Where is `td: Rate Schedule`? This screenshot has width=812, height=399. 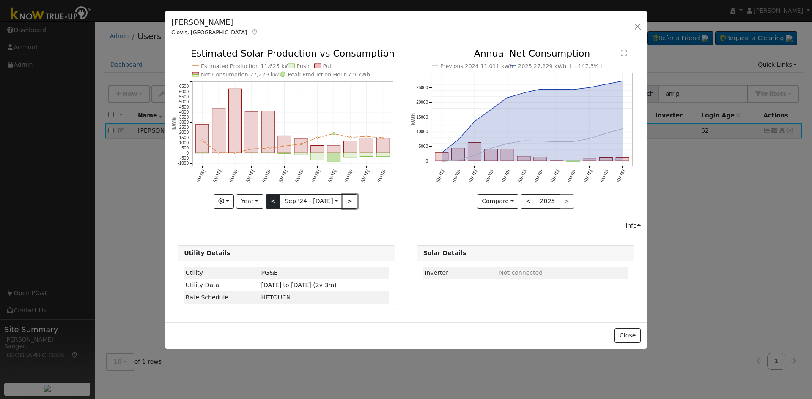
td: Rate Schedule is located at coordinates (222, 298).